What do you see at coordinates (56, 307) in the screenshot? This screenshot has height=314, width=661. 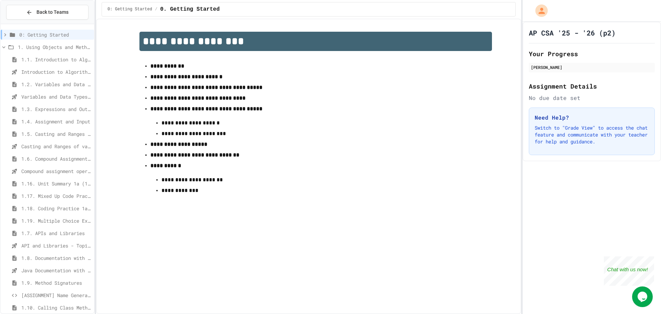 I see `span: 1.10. Calling Class Methods` at bounding box center [56, 307].